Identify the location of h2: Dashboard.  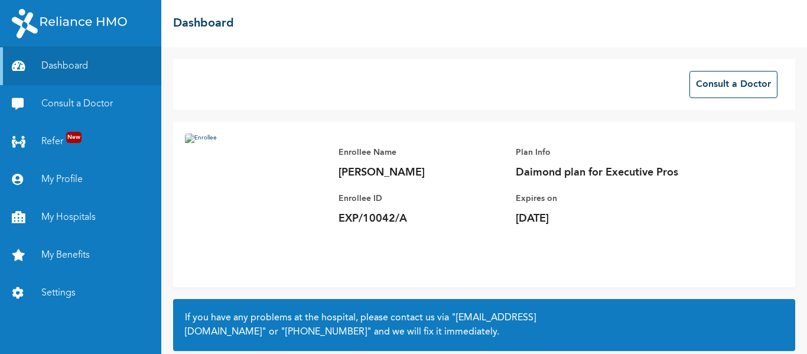
(203, 24).